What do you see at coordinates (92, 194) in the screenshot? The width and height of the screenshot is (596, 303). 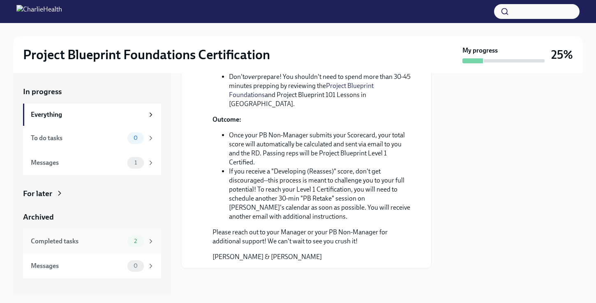 I see `a: For later` at bounding box center [92, 194].